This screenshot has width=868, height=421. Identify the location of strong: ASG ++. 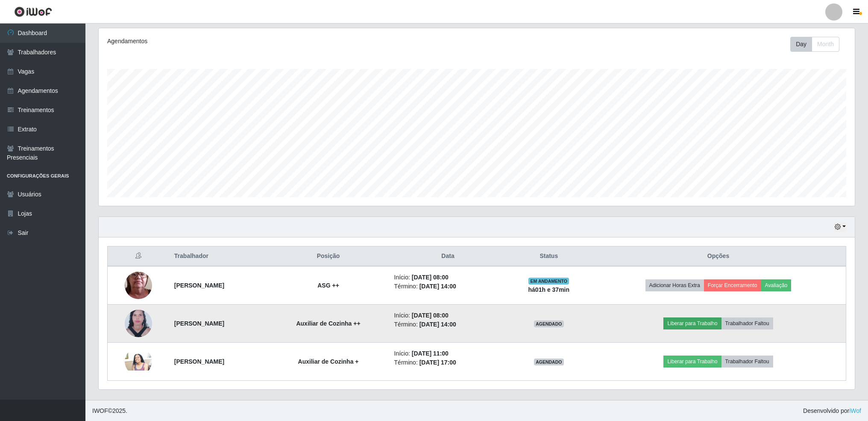
(328, 286).